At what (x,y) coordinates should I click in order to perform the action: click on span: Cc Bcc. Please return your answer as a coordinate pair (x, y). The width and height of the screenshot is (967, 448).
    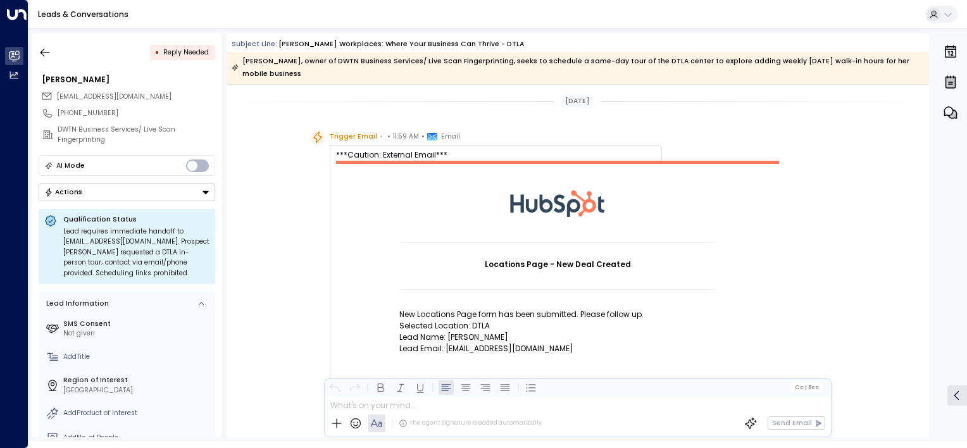
    Looking at the image, I should click on (807, 387).